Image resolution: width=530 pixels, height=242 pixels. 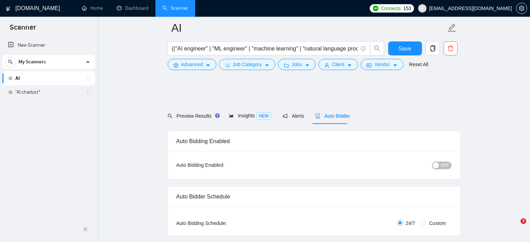 I want to click on span: edit, so click(x=452, y=28).